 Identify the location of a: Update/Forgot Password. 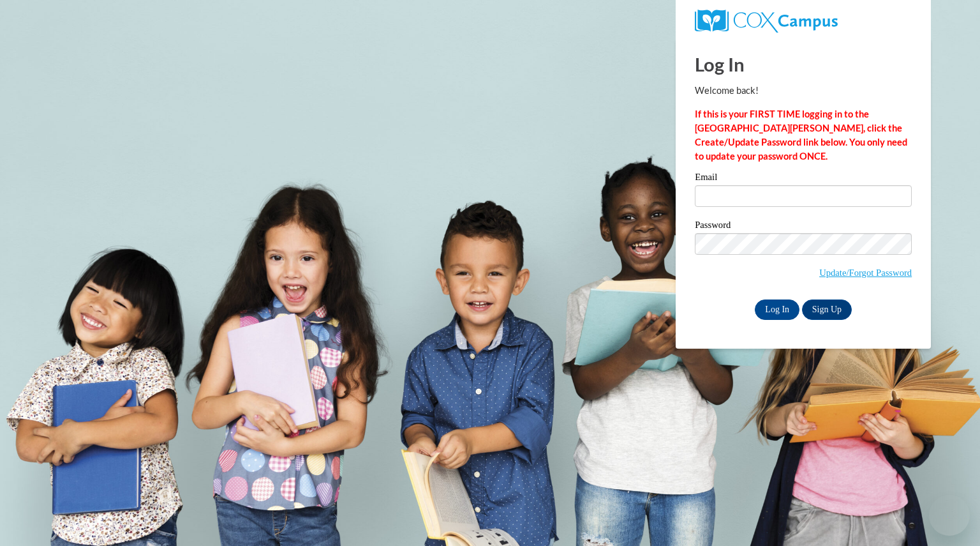
(866, 273).